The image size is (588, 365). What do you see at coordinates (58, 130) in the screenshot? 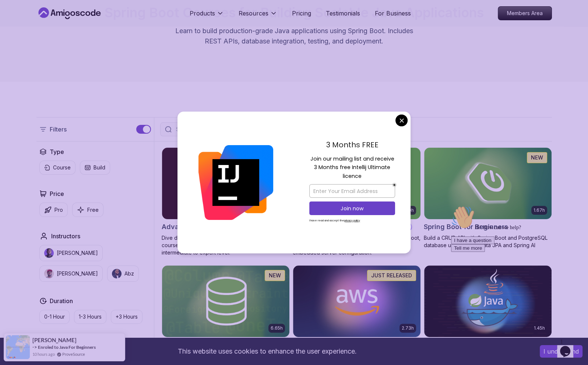
I see `p: Filters` at bounding box center [58, 130].